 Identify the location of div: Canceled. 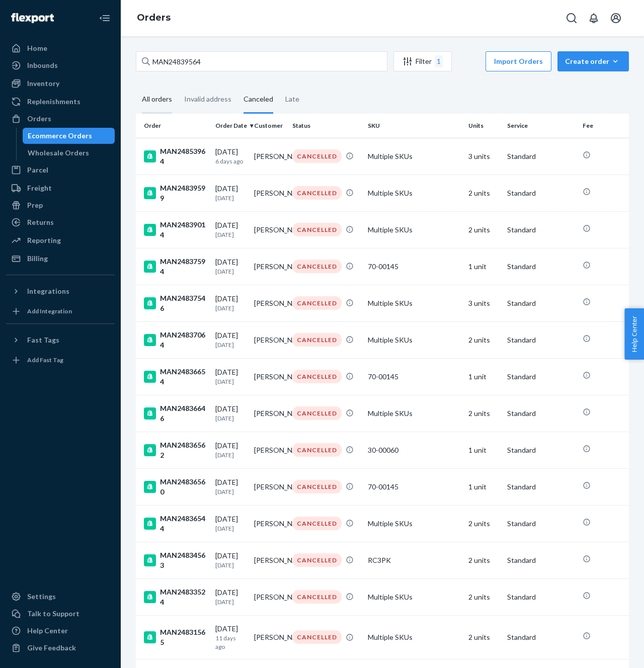
(258, 100).